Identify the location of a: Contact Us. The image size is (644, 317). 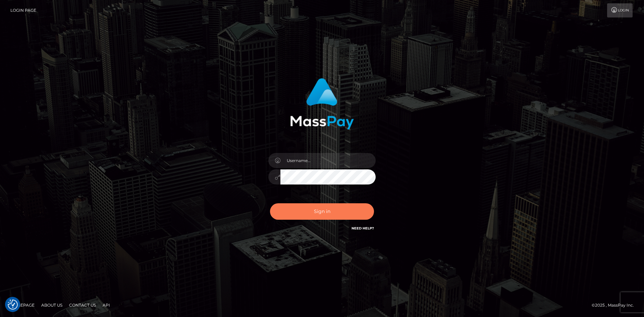
(83, 305).